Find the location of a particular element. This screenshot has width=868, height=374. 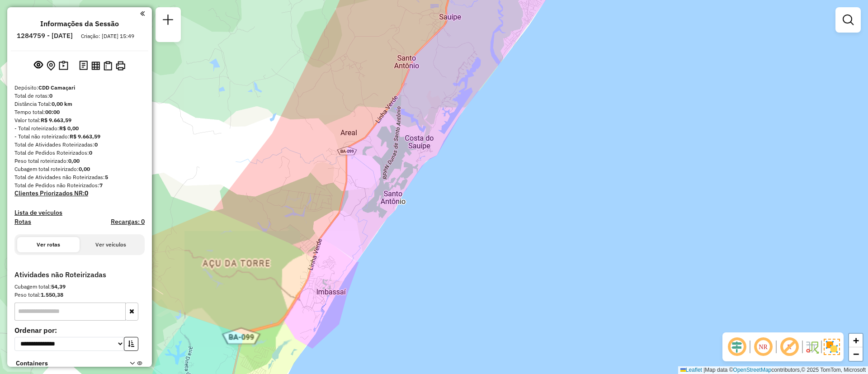

span: Containers is located at coordinates (67, 363).